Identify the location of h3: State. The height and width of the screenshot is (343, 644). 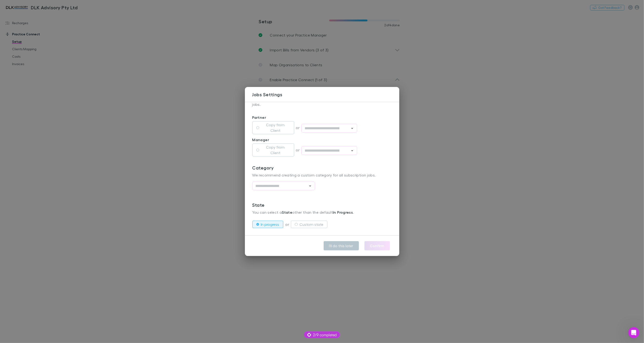
(322, 205).